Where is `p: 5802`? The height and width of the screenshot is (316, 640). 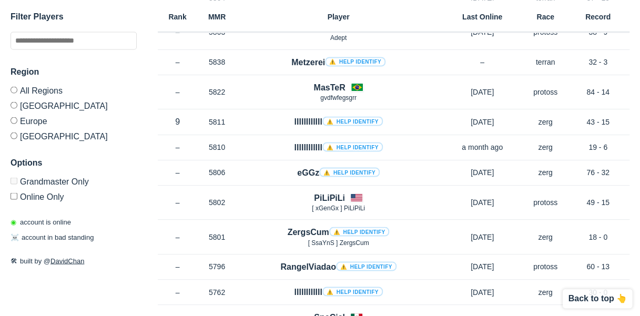 p: 5802 is located at coordinates (217, 202).